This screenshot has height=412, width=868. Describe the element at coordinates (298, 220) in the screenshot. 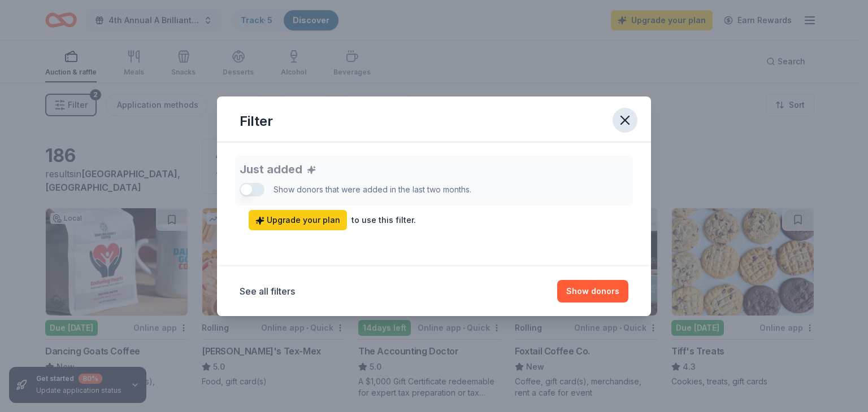

I see `span: Upgrade your plan` at that location.